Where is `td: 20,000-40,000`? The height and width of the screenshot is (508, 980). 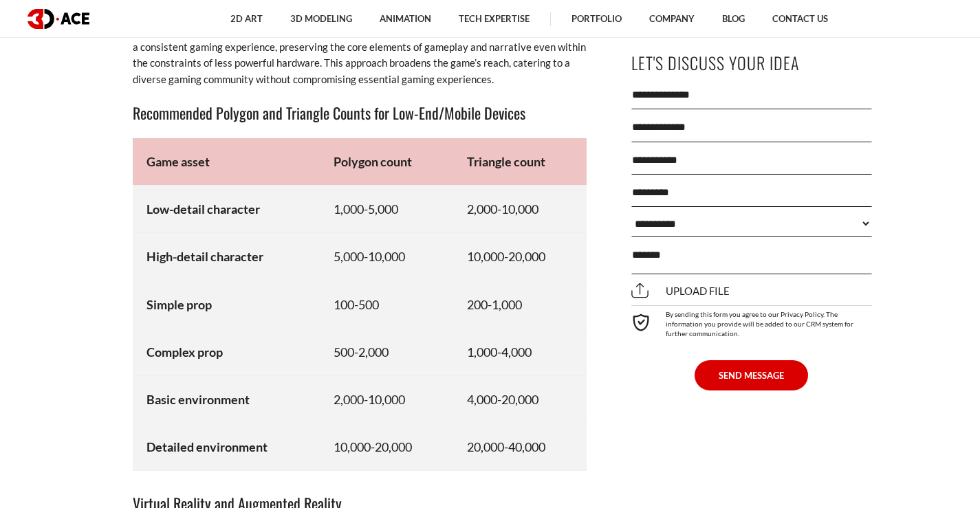
td: 20,000-40,000 is located at coordinates (520, 446).